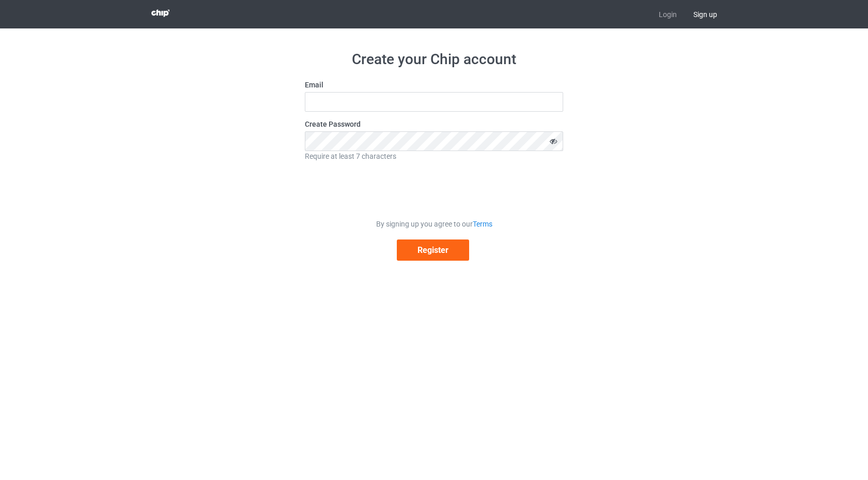 Image resolution: width=868 pixels, height=480 pixels. I want to click on label: Create Password, so click(434, 124).